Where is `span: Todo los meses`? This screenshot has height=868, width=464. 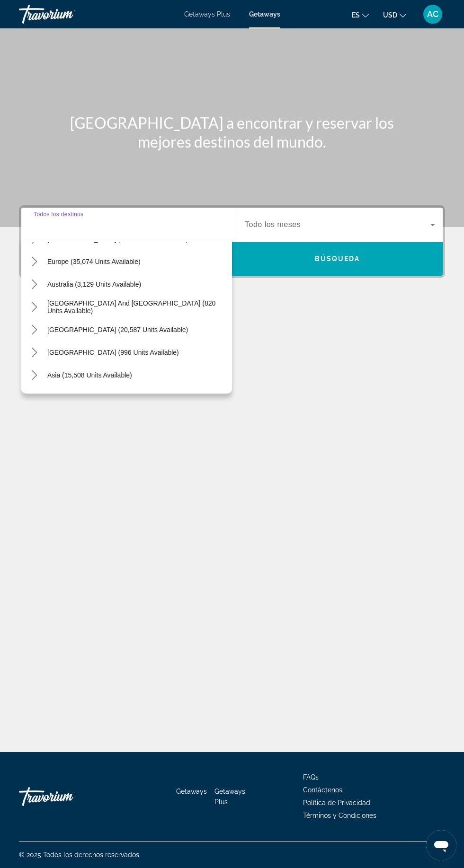
span: Todo los meses is located at coordinates (273, 224).